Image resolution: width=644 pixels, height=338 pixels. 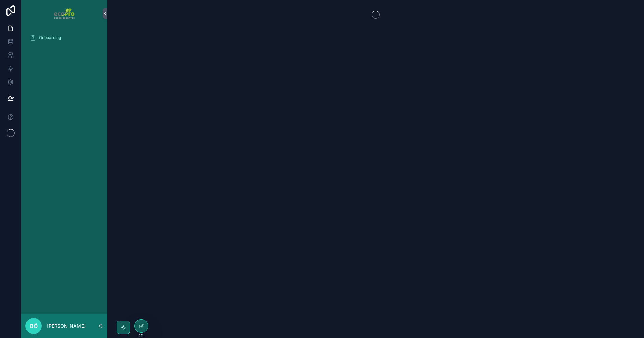 I want to click on a: Onboarding, so click(x=64, y=38).